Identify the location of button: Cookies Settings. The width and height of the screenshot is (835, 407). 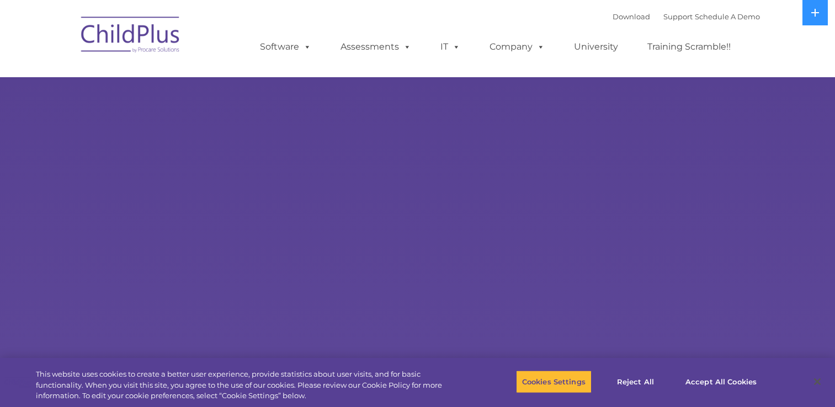
(553, 382).